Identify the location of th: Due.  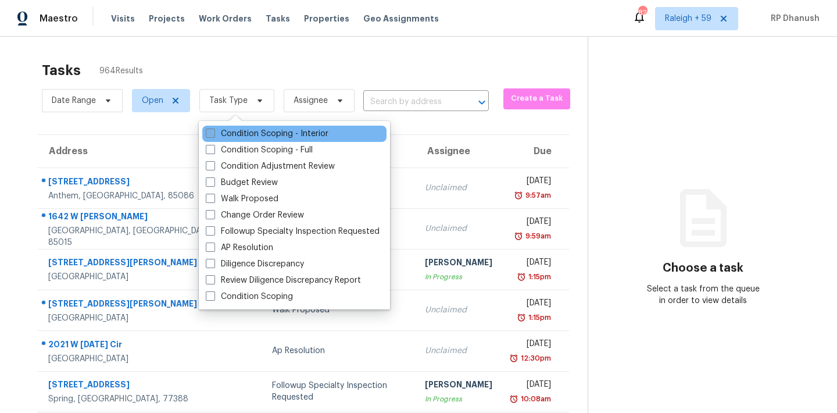
(535, 151).